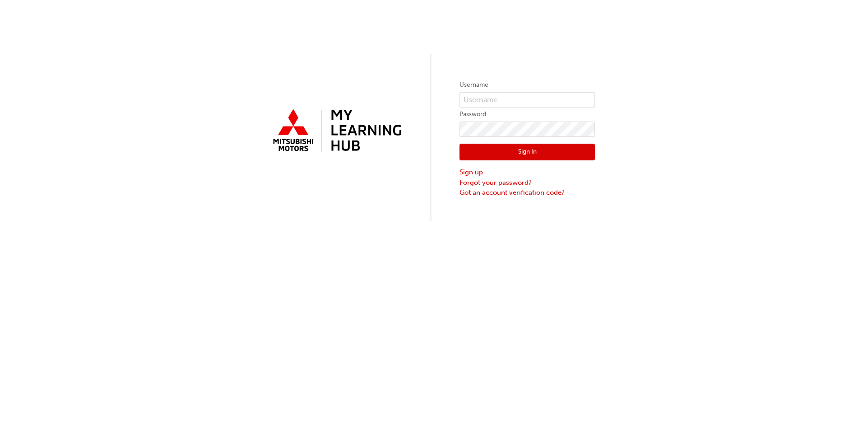 This screenshot has height=431, width=863. Describe the element at coordinates (527, 114) in the screenshot. I see `label: Password` at that location.